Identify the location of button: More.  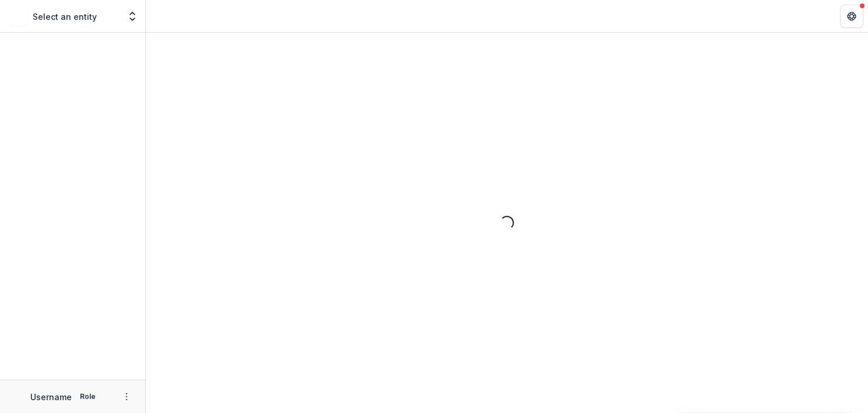
(126, 397).